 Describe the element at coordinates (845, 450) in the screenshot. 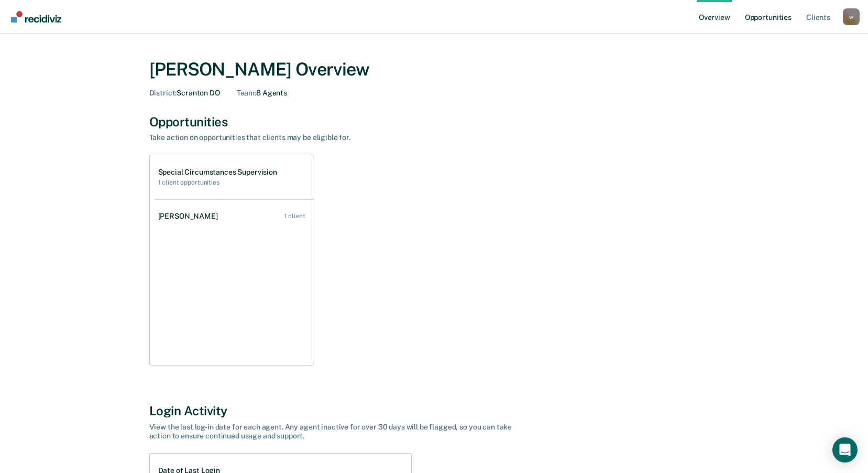

I see `div: Open Intercom Messenger` at that location.